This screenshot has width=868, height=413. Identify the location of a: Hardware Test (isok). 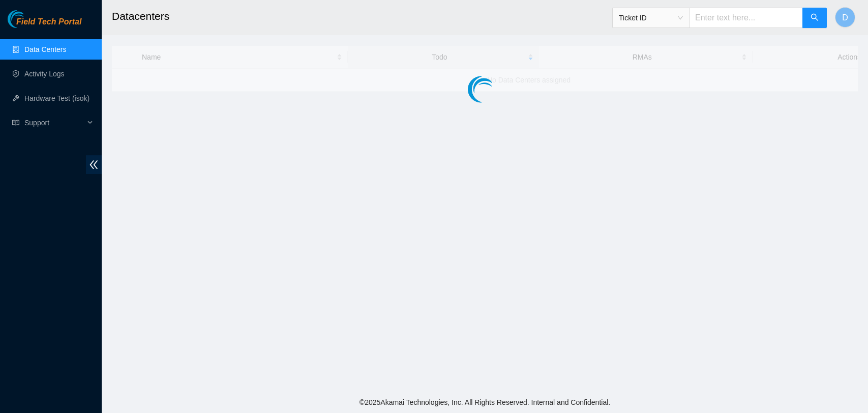
(57, 98).